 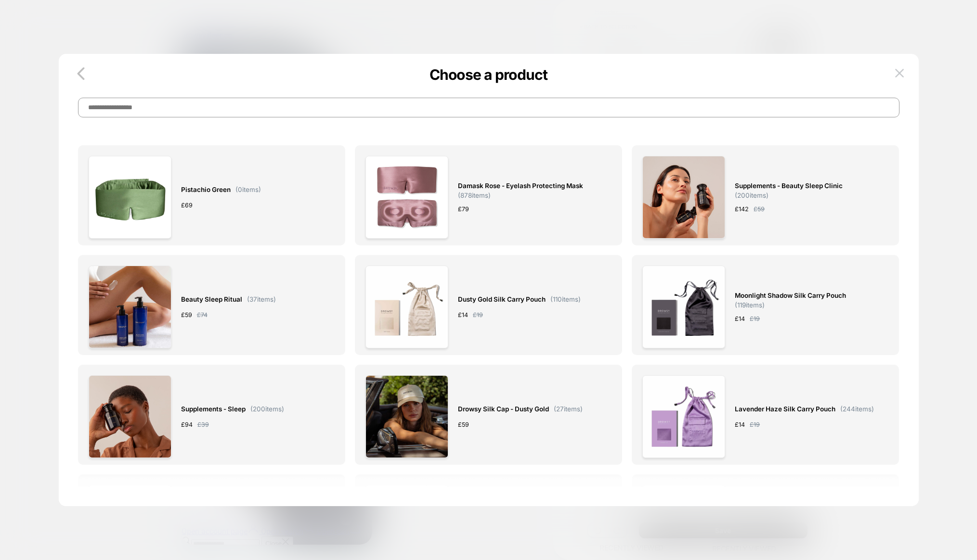 What do you see at coordinates (568, 409) in the screenshot?
I see `span: ( 27 items)` at bounding box center [568, 409].